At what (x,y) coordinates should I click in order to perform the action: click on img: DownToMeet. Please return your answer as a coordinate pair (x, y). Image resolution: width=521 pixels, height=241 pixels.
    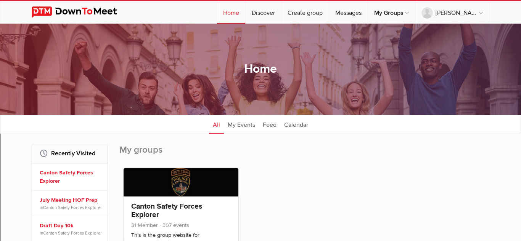
    Looking at the image, I should click on (80, 12).